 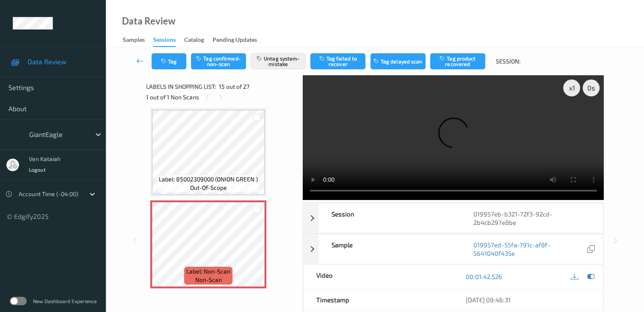 I want to click on button: Tag delayed scan, so click(x=398, y=61).